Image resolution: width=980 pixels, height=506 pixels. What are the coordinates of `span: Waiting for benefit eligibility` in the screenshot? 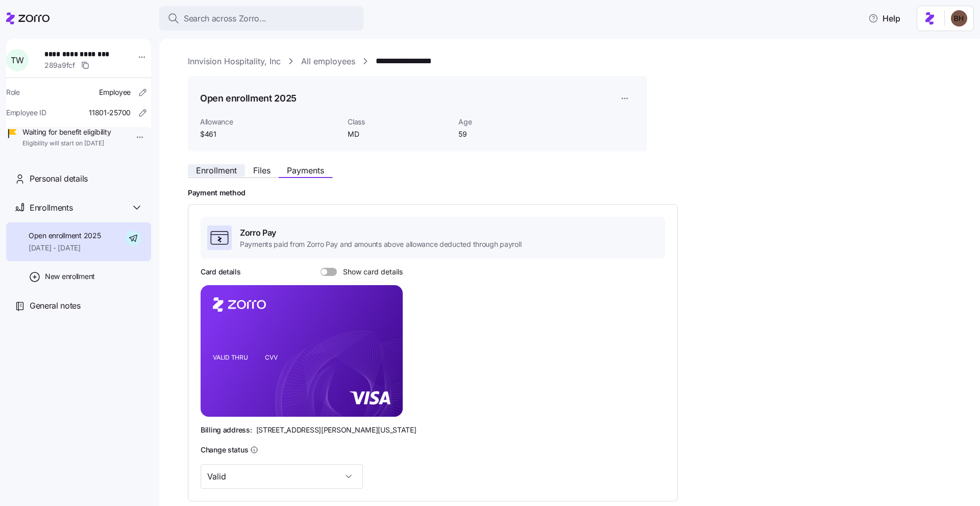 It's located at (67, 132).